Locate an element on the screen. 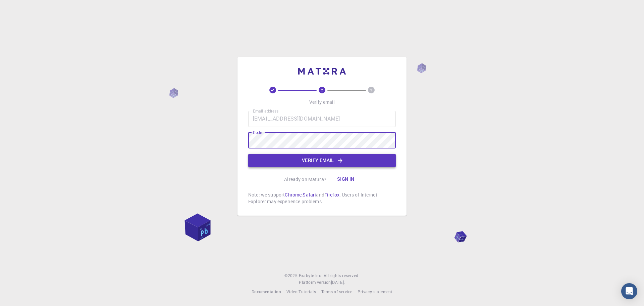 This screenshot has width=644, height=306. text: 2 is located at coordinates (322, 90).